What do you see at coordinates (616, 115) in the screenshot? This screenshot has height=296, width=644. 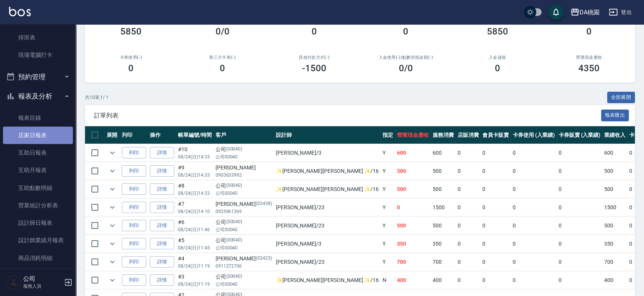 I see `button: 報表匯出` at bounding box center [616, 115].